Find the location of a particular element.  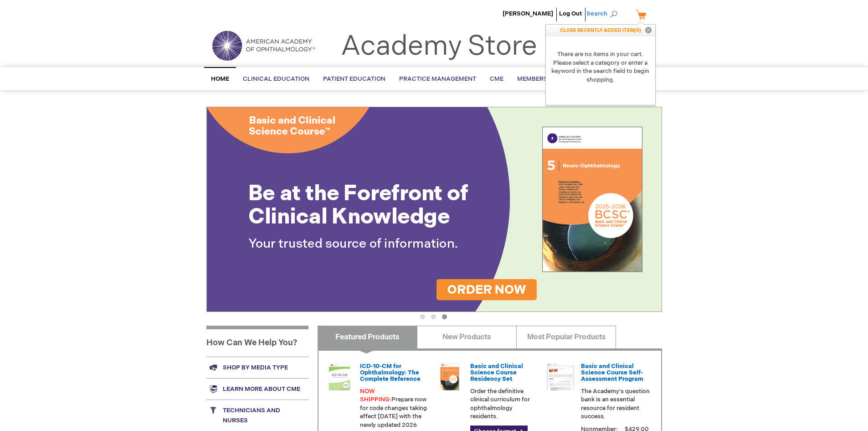

img: 0120008u_42.png is located at coordinates (340, 377).